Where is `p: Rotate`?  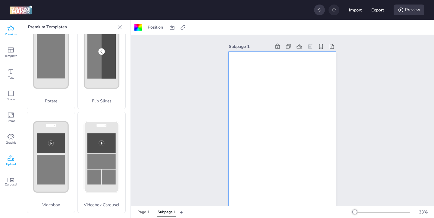 p: Rotate is located at coordinates (51, 101).